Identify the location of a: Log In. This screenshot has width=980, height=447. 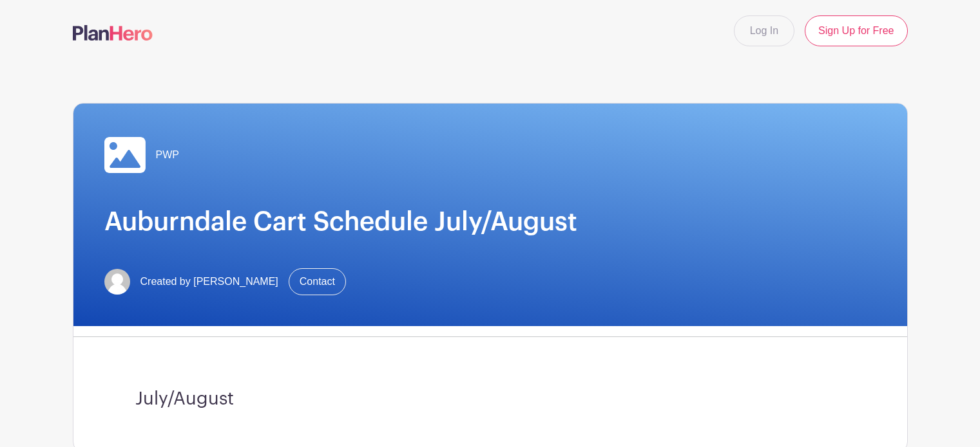
(764, 31).